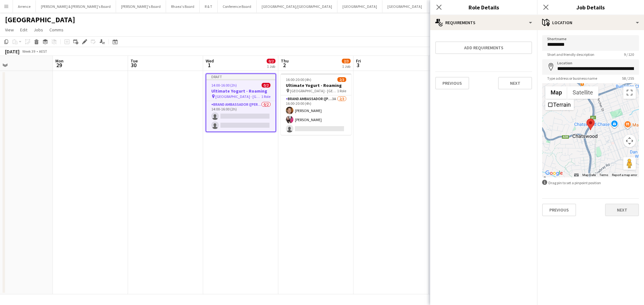  Describe the element at coordinates (630, 164) in the screenshot. I see `button: Drag Pegman onto the map to open Street View` at that location.